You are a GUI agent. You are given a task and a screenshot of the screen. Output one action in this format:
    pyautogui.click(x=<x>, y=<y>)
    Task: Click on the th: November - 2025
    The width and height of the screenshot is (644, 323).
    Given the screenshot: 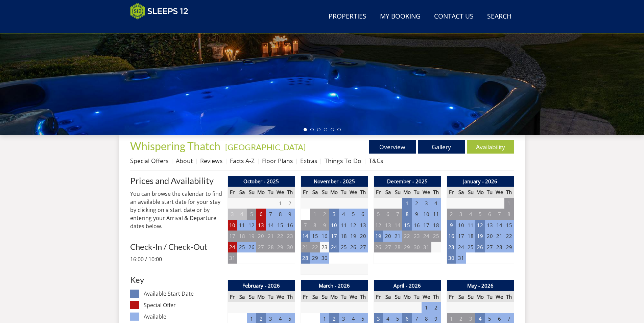 What is the action you would take?
    pyautogui.click(x=334, y=182)
    